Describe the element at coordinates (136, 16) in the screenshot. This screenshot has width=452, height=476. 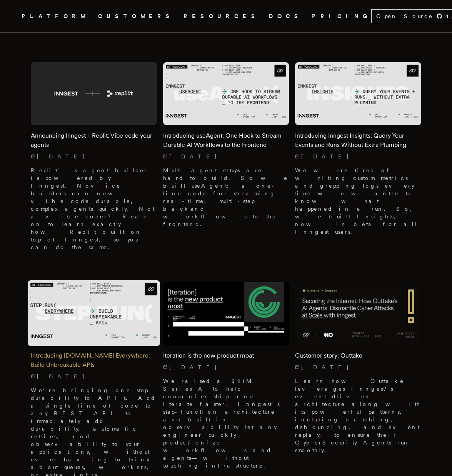
I see `a: CUSTOMERS` at that location.